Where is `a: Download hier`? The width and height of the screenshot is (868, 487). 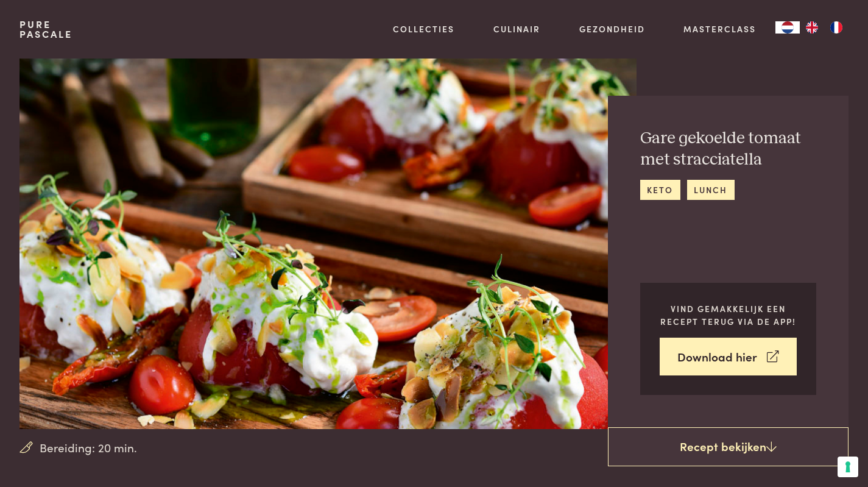
a: Download hier is located at coordinates (729, 356).